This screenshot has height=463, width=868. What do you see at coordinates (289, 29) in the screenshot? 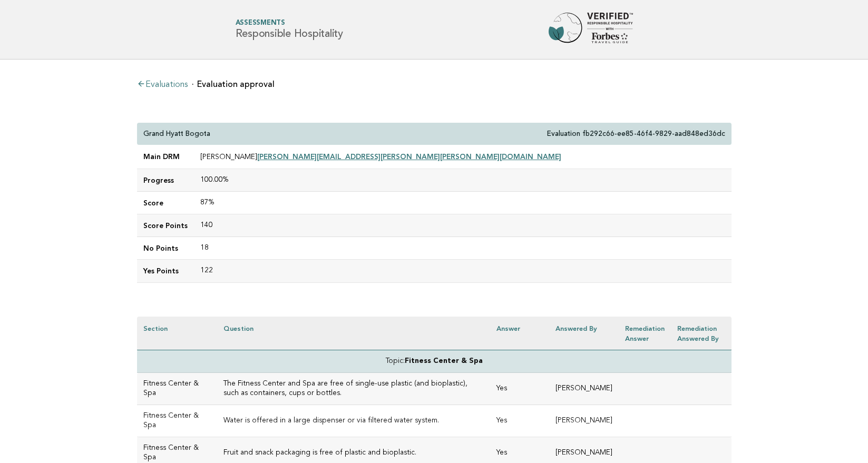
I see `h1: Responsible Hospitality` at bounding box center [289, 29].